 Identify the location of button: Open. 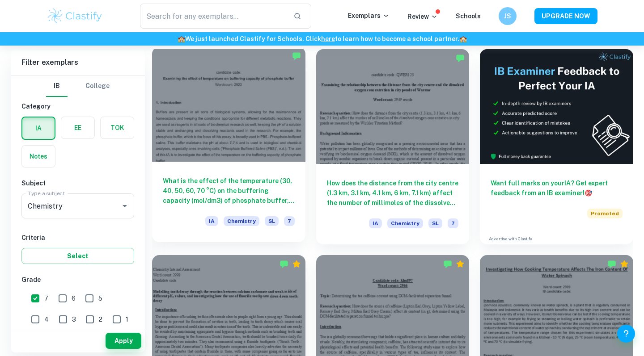
(125, 206).